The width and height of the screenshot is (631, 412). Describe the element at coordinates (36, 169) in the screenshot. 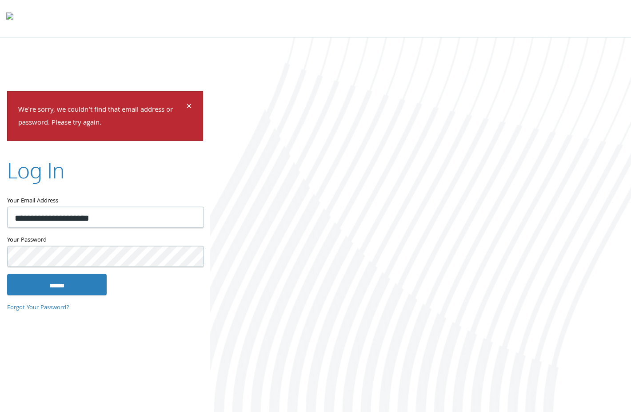

I see `h2: Log In` at that location.